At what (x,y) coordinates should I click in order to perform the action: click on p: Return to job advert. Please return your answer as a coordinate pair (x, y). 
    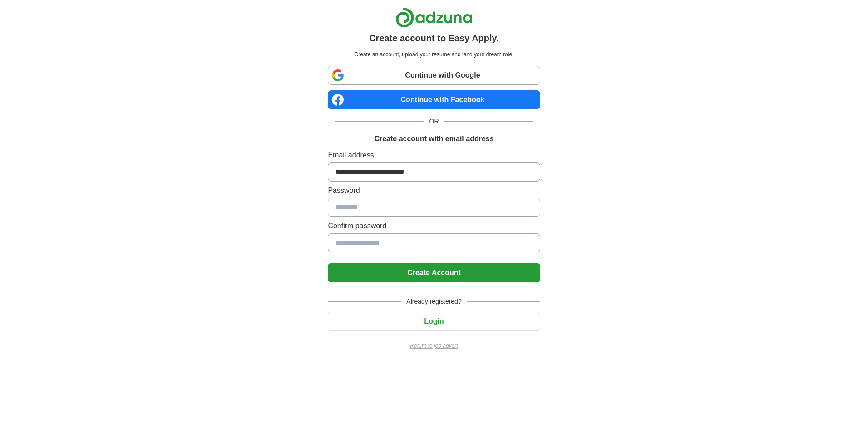
    Looking at the image, I should click on (433, 346).